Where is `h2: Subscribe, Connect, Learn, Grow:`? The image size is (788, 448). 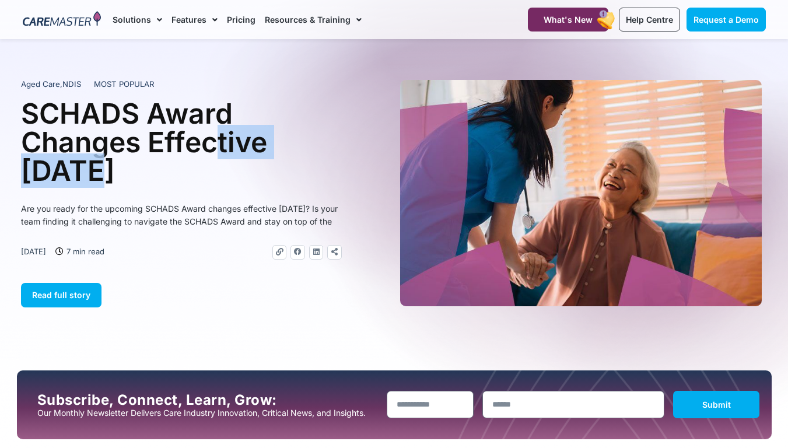 h2: Subscribe, Connect, Learn, Grow: is located at coordinates (208, 400).